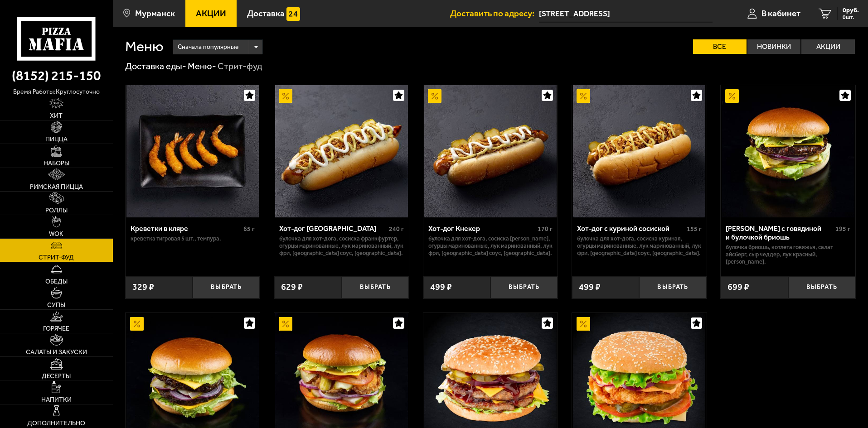 This screenshot has width=868, height=428. What do you see at coordinates (828, 47) in the screenshot?
I see `label: Акции` at bounding box center [828, 47].